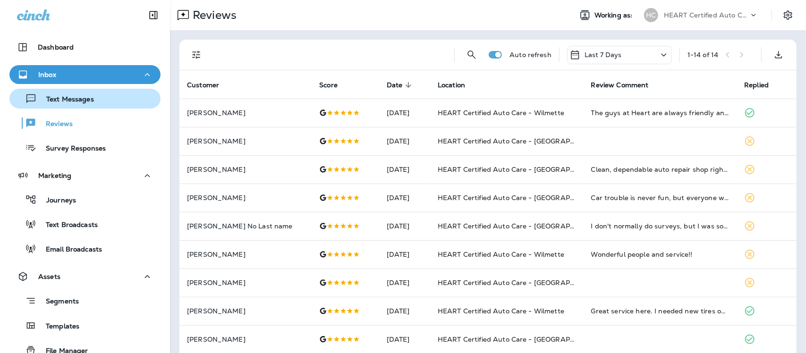 The width and height of the screenshot is (806, 353). I want to click on span: Working as:, so click(614, 15).